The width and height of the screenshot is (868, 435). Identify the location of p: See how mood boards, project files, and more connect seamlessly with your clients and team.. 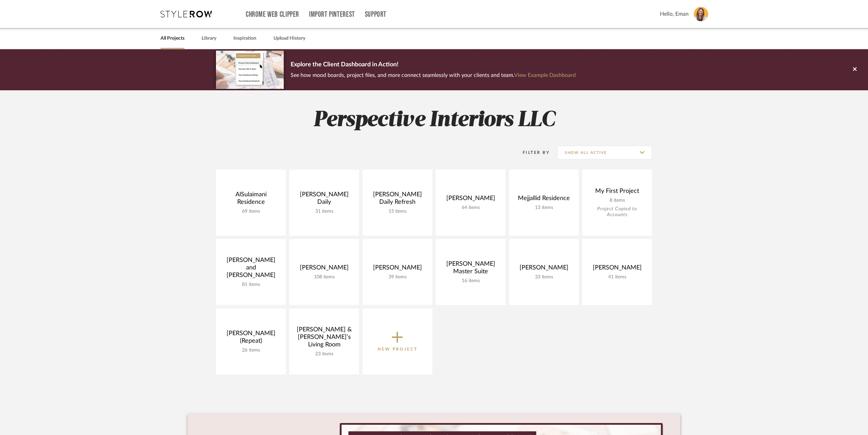
(433, 75).